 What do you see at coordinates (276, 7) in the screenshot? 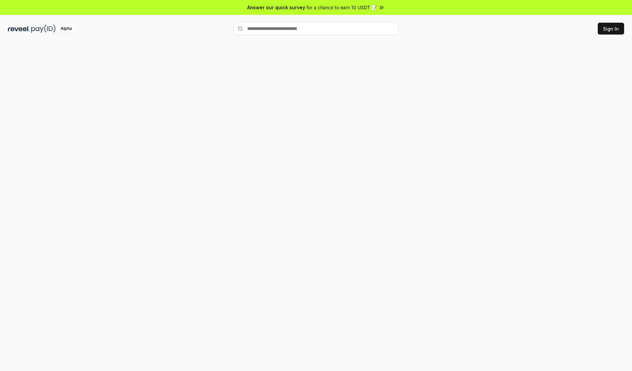
I see `span: Answer our quick survey` at bounding box center [276, 7].